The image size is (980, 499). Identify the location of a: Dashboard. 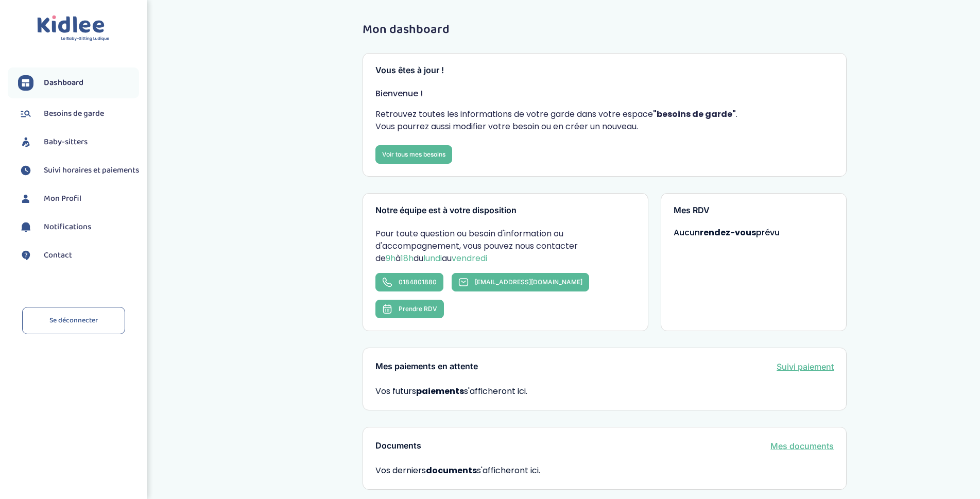
(78, 83).